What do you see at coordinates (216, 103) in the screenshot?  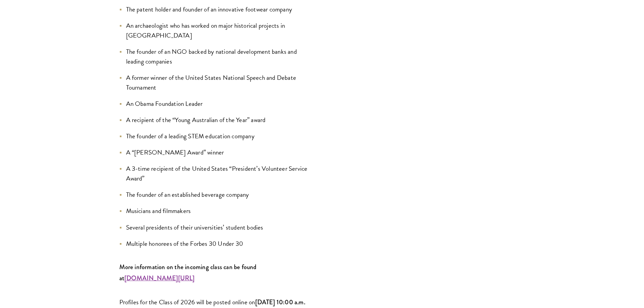 I see `li: An Obama Foundation Leader` at bounding box center [216, 103].